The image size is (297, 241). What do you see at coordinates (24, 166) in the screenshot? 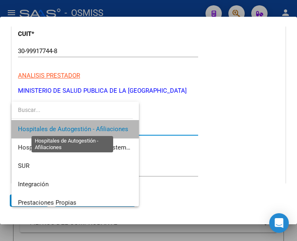
I see `span: SUR` at bounding box center [24, 166].